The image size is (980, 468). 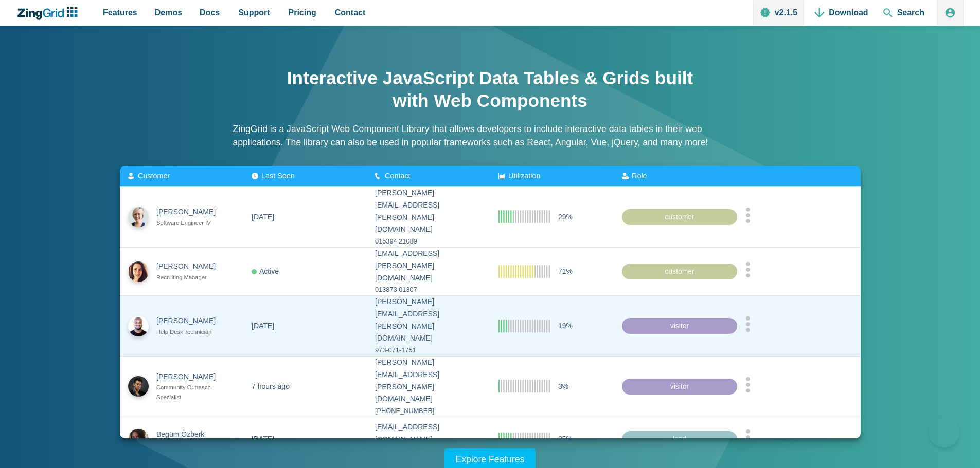 What do you see at coordinates (490, 136) in the screenshot?
I see `p: ZingGrid is a JavaScript Web Component Library that allows developers to include interactive data...` at bounding box center [490, 136].